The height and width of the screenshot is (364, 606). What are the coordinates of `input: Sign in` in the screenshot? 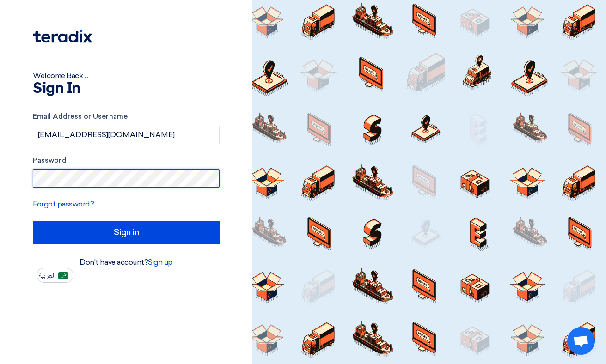 It's located at (127, 233).